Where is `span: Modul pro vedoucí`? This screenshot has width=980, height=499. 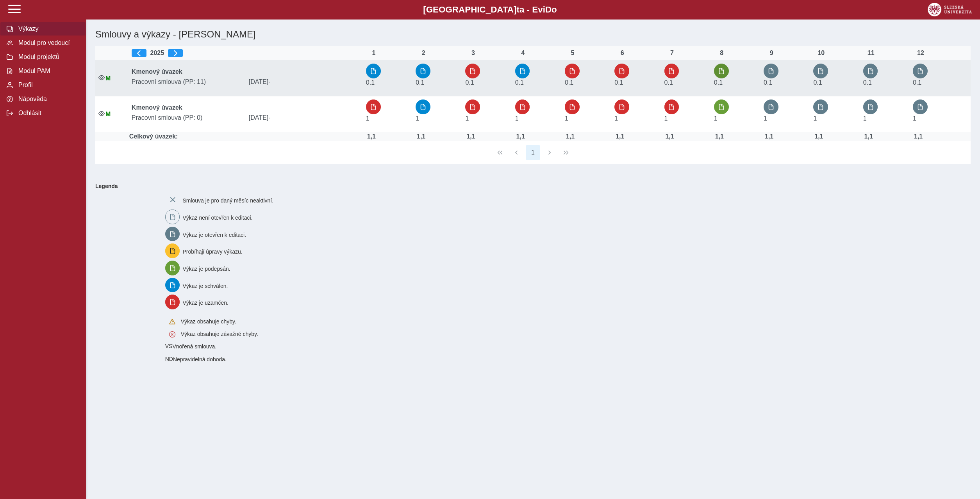 span: Modul pro vedoucí is located at coordinates (48, 43).